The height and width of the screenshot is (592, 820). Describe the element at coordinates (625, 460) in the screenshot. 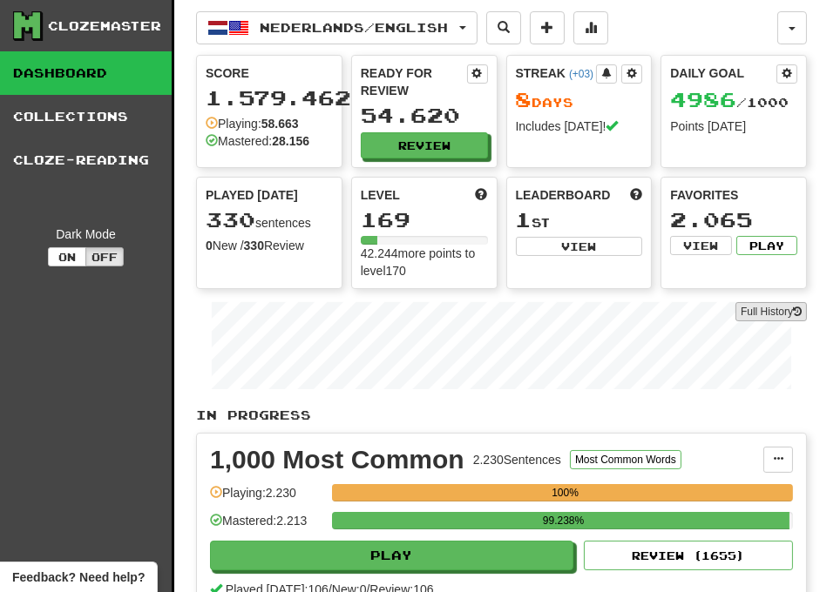

I see `button: Most Common Words` at that location.